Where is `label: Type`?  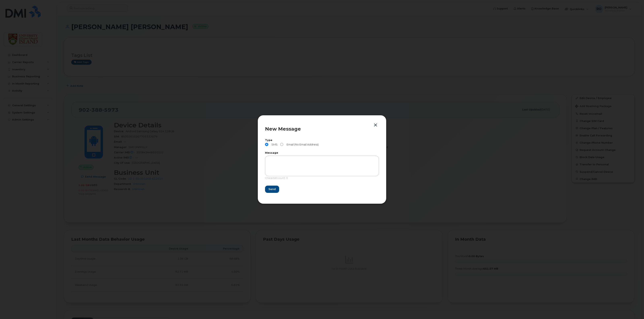
label: Type is located at coordinates (322, 140).